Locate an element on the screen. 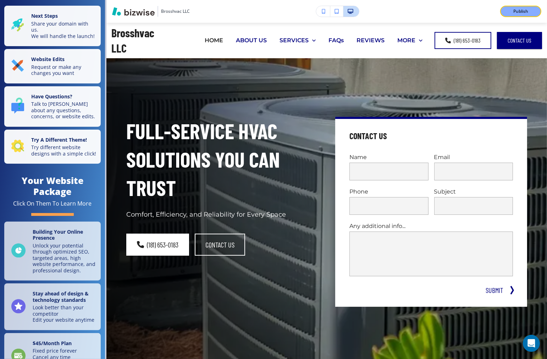 This screenshot has height=359, width=547. p: FAQs is located at coordinates (336, 40).